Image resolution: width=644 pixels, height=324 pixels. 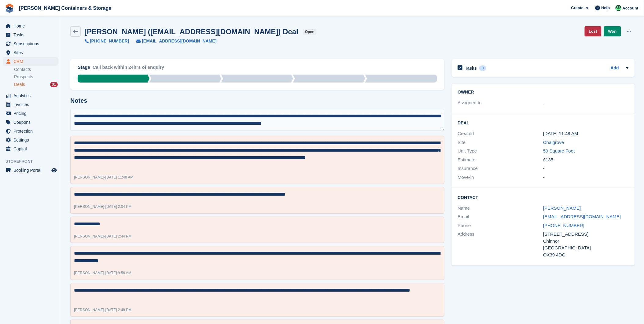 What do you see at coordinates (543, 197) in the screenshot?
I see `h2: Contact` at bounding box center [543, 197].